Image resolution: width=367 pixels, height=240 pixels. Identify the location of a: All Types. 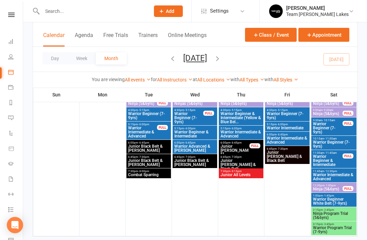
(252, 80).